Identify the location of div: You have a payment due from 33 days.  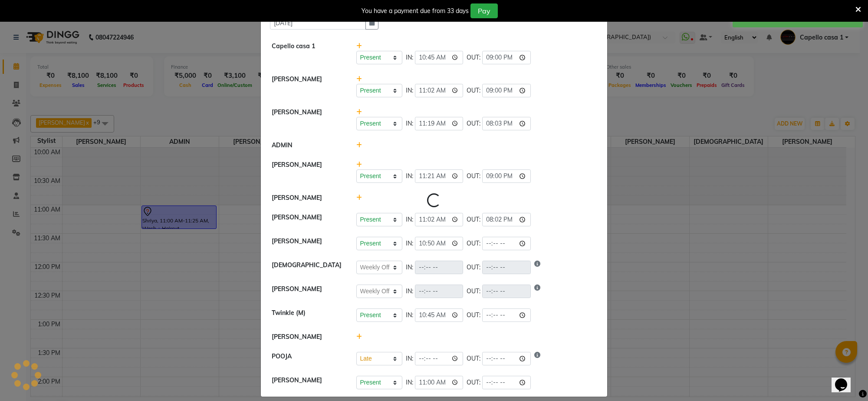
(415, 11).